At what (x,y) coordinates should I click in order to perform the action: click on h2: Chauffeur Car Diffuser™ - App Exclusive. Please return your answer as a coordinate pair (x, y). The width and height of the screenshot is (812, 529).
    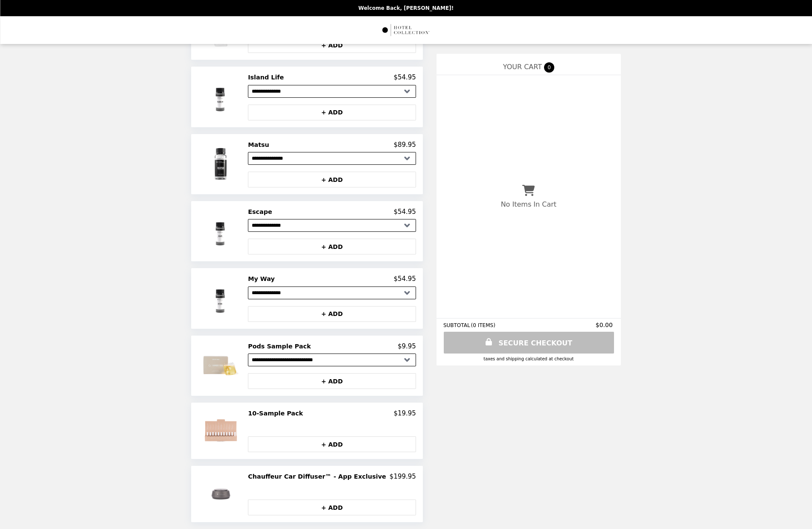
    Looking at the image, I should click on (319, 477).